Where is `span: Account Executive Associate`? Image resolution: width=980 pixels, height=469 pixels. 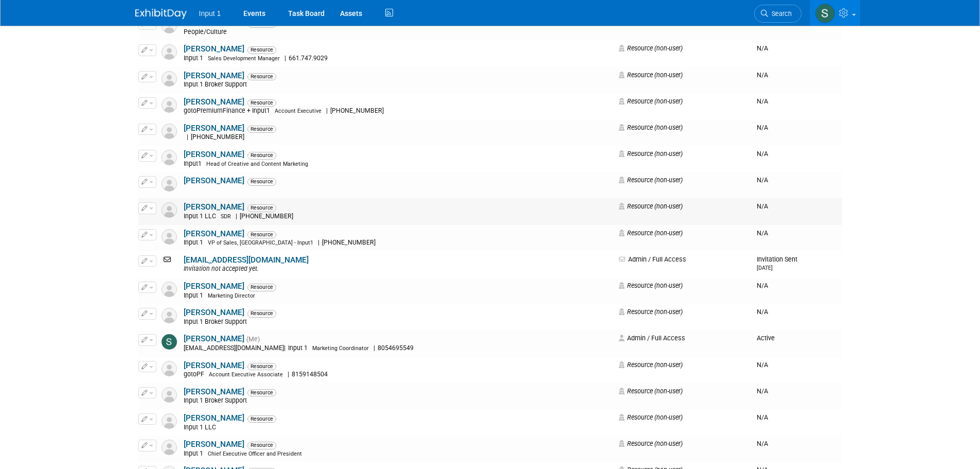 span: Account Executive Associate is located at coordinates (246, 374).